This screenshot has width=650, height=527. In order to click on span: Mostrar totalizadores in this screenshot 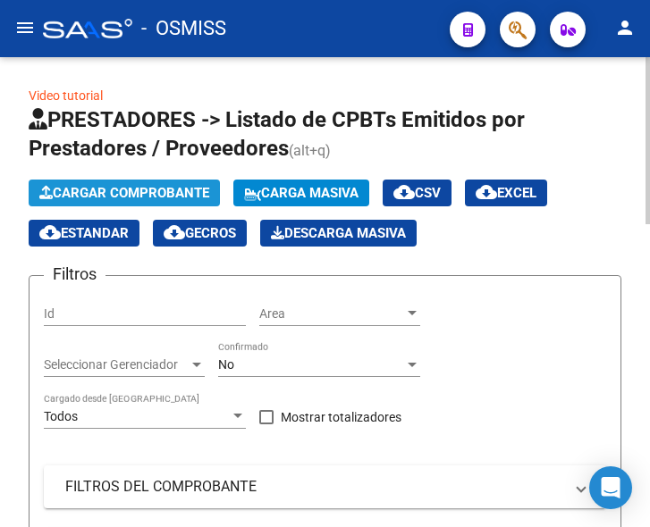, I will do `click(340, 417)`.